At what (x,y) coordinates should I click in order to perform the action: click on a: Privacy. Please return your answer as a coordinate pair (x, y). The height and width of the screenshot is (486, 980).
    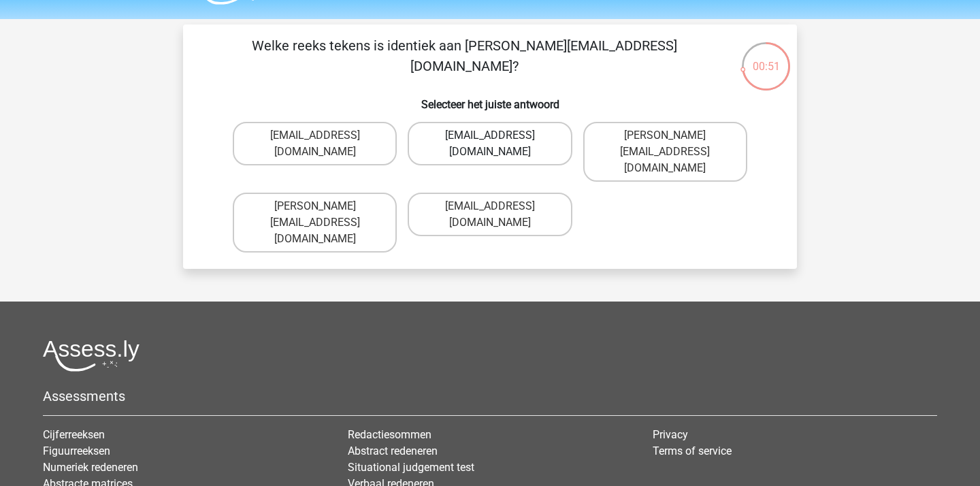
    Looking at the image, I should click on (671, 434).